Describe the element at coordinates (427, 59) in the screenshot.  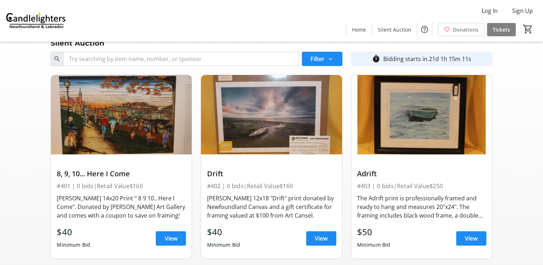
I see `div: Bidding starts in 21d 1h 15m 11s` at that location.